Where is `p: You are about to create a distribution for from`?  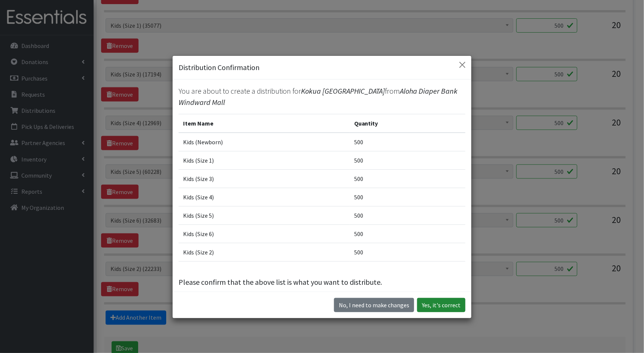
p: You are about to create a distribution for from is located at coordinates (322, 97).